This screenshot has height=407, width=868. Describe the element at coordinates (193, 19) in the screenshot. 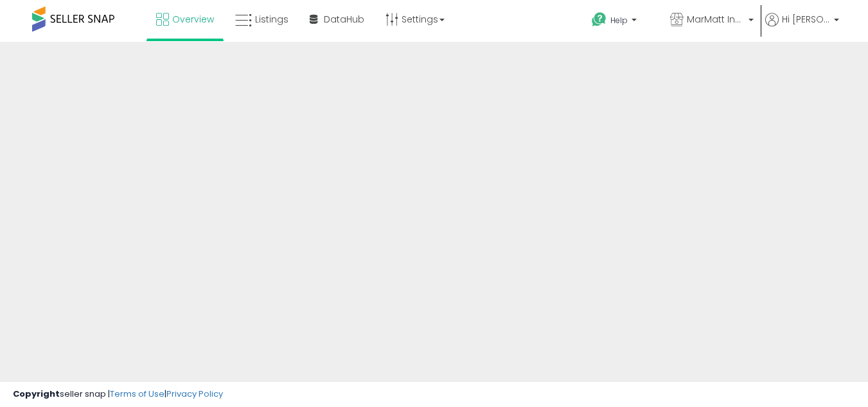

I see `span: Overview` at that location.